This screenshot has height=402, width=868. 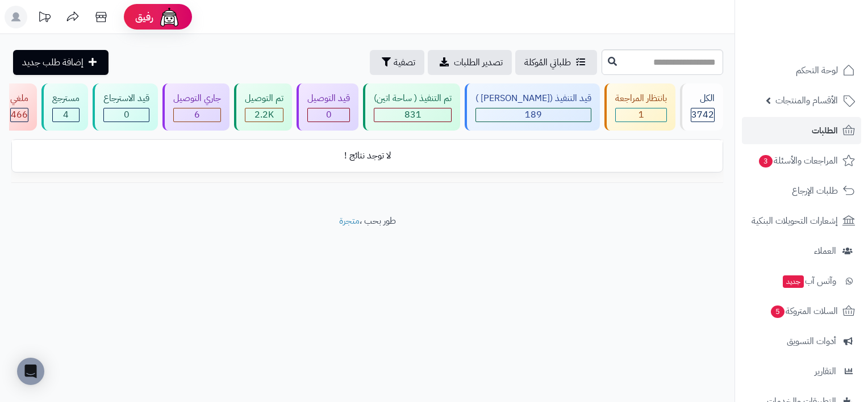 I want to click on div: 2245, so click(x=265, y=115).